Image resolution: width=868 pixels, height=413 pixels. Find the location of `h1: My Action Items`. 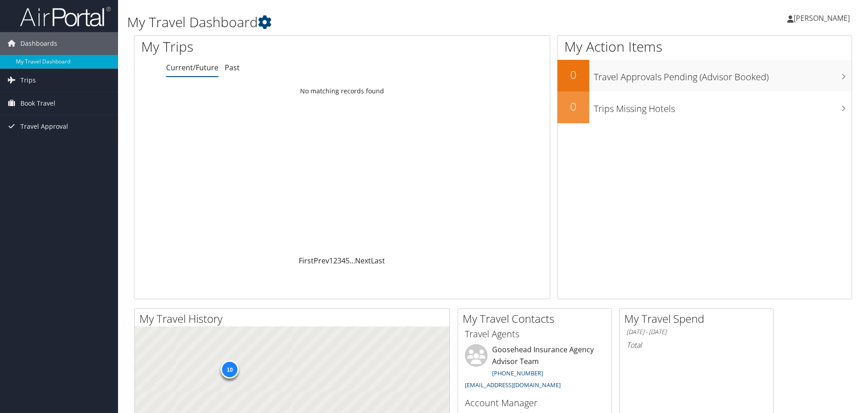

h1: My Action Items is located at coordinates (705, 47).